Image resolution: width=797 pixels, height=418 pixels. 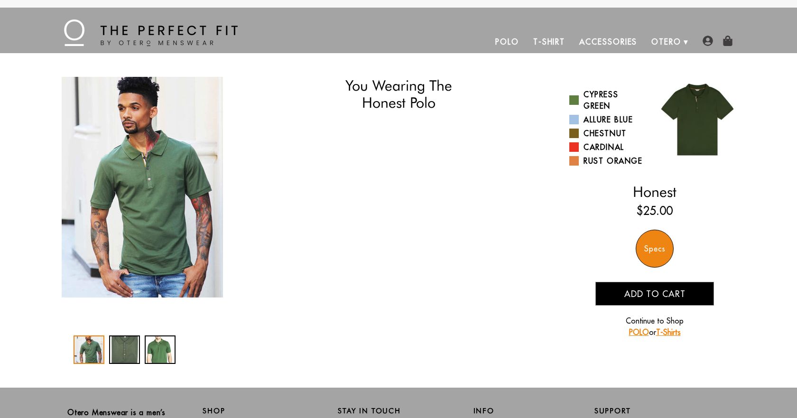 What do you see at coordinates (666, 42) in the screenshot?
I see `a: Otero` at bounding box center [666, 42].